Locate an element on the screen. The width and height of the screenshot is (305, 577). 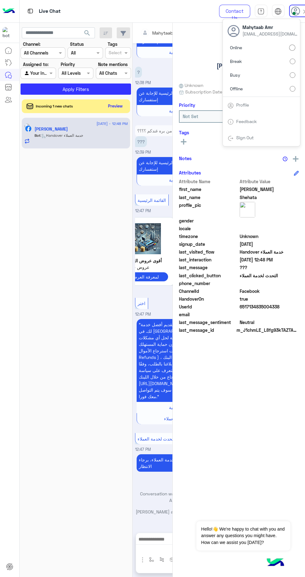
span: 12:39 PM is located at coordinates (143, 152).